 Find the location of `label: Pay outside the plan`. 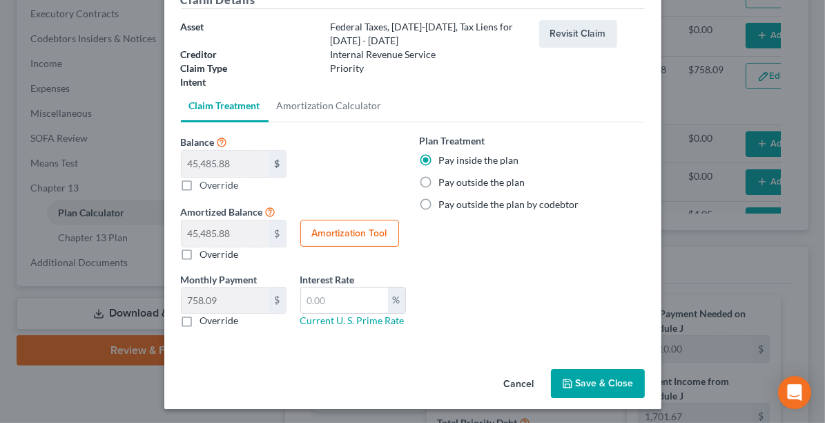

label: Pay outside the plan is located at coordinates (482, 182).